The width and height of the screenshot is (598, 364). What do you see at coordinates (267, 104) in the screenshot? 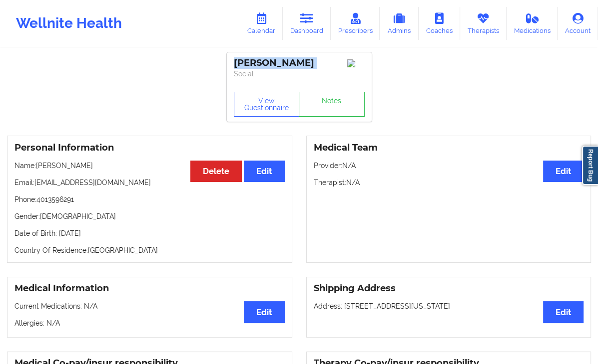
I see `button: View Questionnaire` at bounding box center [267, 104].